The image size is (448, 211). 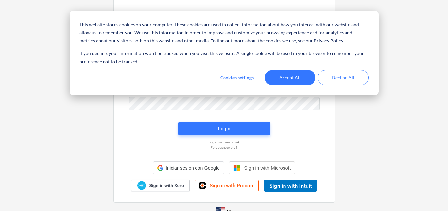 What do you see at coordinates (343, 78) in the screenshot?
I see `button: Decline All` at bounding box center [343, 78].